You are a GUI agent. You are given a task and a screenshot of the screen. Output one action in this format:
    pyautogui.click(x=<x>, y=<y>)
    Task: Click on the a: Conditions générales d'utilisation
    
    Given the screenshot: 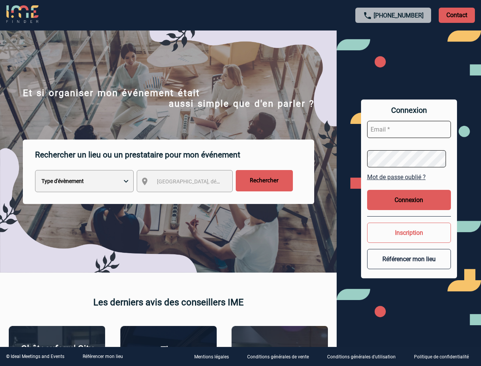 What is the action you would take?
    pyautogui.click(x=364, y=356)
    